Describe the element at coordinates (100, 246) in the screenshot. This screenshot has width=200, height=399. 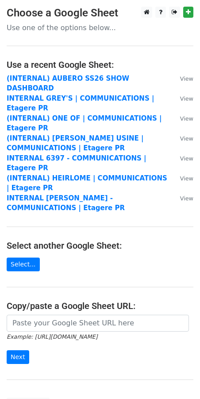
I see `h4: Select another Google Sheet:` at that location.